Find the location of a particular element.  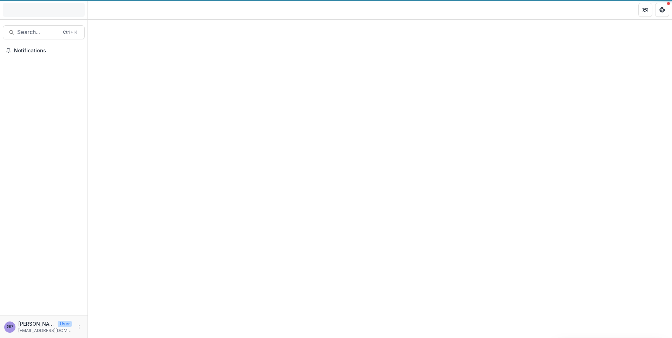

div: Ctrl + K is located at coordinates (70, 32).